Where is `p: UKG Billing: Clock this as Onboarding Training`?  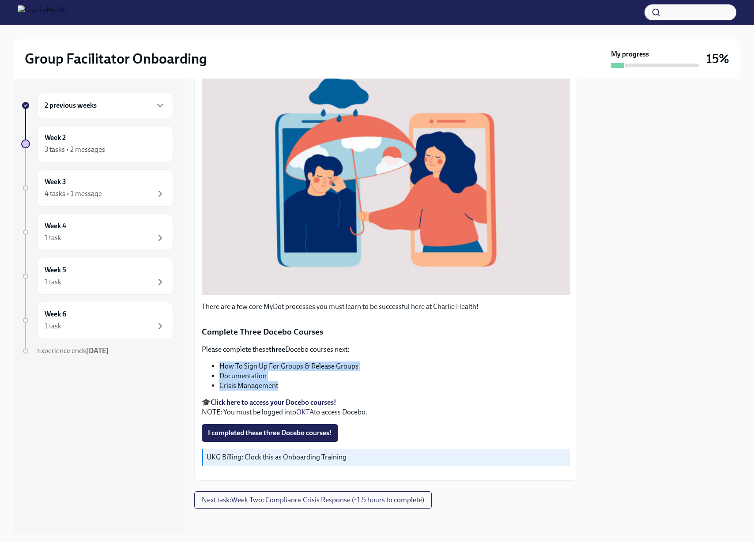 p: UKG Billing: Clock this as Onboarding Training is located at coordinates (386, 457).